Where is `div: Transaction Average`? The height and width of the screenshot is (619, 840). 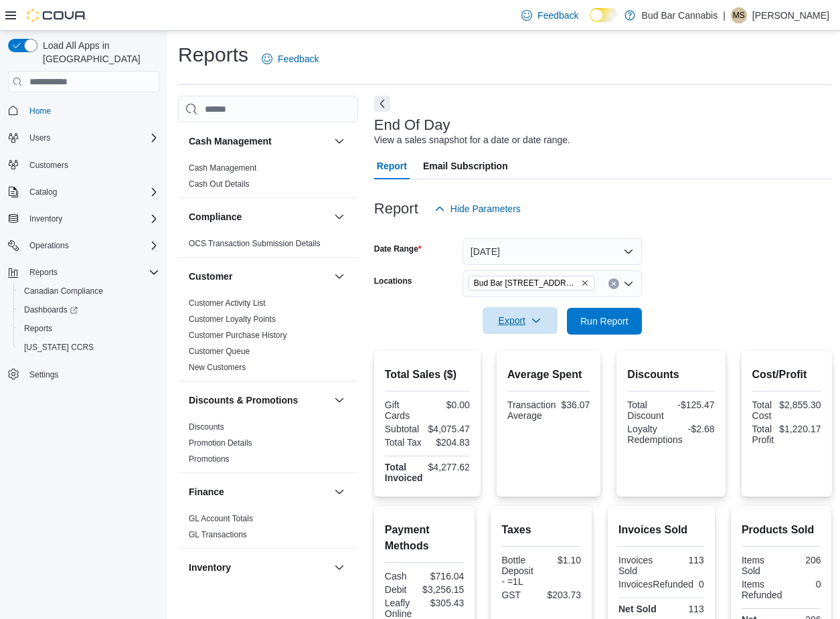
div: Transaction Average is located at coordinates (532, 410).